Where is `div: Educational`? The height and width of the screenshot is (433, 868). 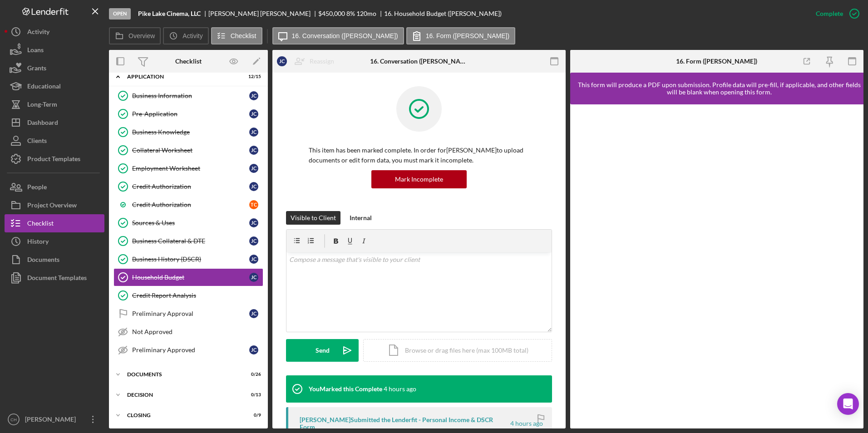
div: Educational is located at coordinates (44, 87).